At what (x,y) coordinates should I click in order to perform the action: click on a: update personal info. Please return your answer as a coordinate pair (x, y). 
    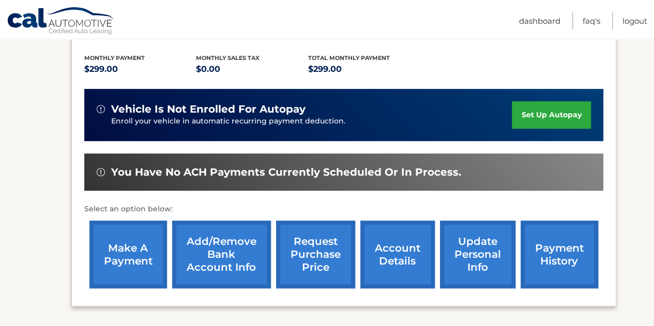
    Looking at the image, I should click on (478, 254).